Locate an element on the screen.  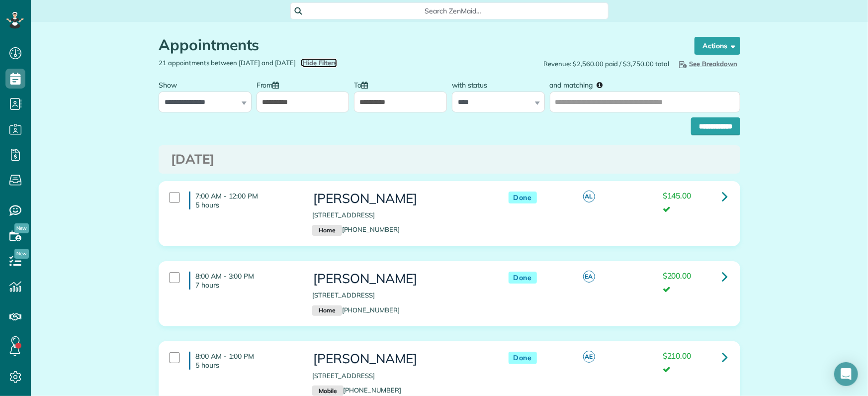
span: AL is located at coordinates (589, 197).